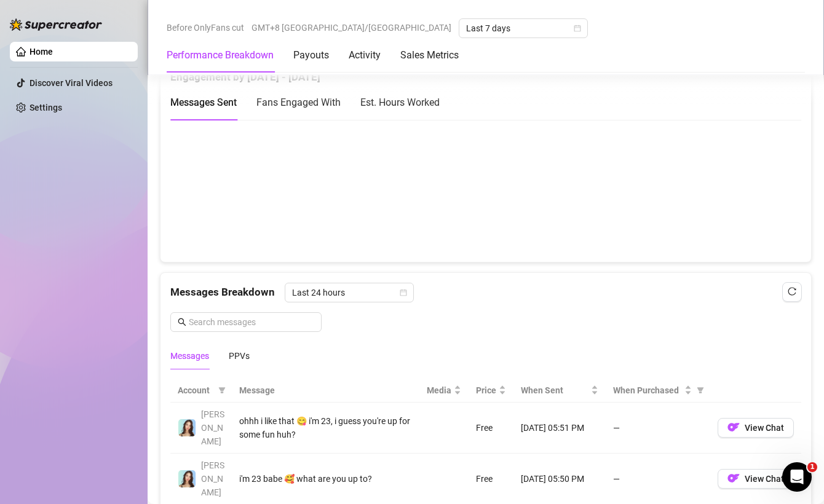 Image resolution: width=824 pixels, height=504 pixels. What do you see at coordinates (486, 293) in the screenshot?
I see `div: Messages Breakdown` at bounding box center [486, 293].